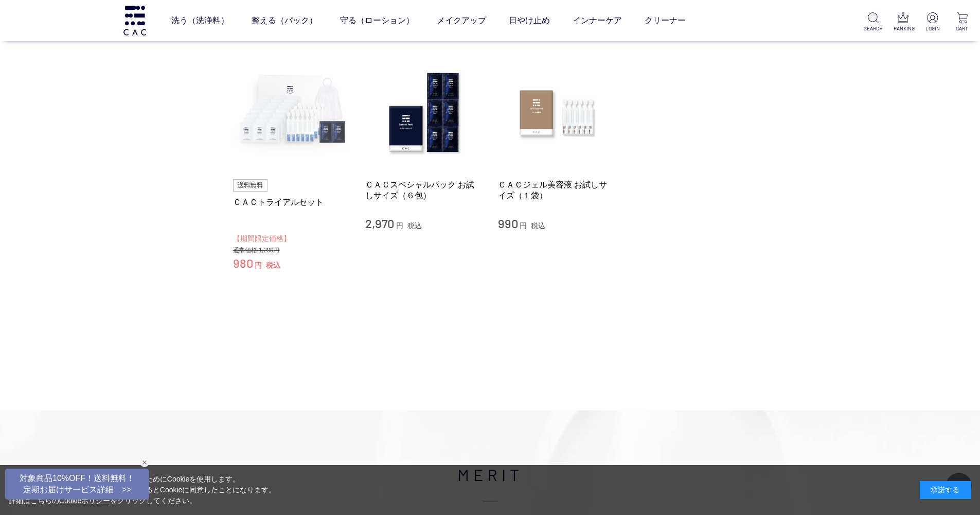  What do you see at coordinates (962, 28) in the screenshot?
I see `p: CART` at bounding box center [962, 28].